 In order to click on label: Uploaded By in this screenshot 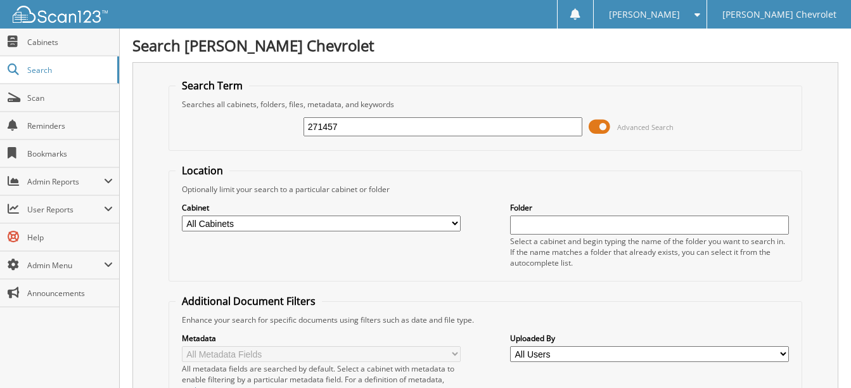, I will do `click(650, 338)`.